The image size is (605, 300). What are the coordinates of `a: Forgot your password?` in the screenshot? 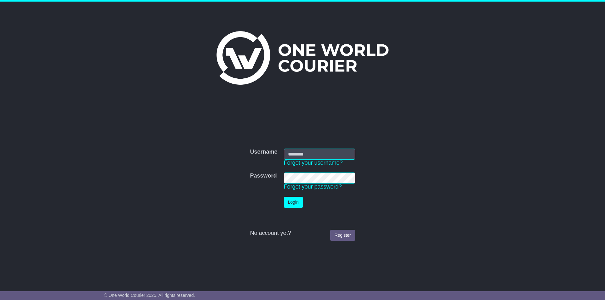 It's located at (313, 187).